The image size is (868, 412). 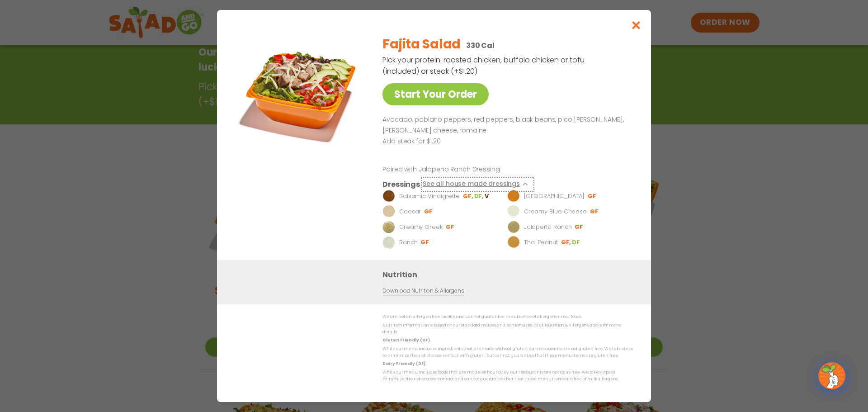 What do you see at coordinates (636, 25) in the screenshot?
I see `button: Close modal` at bounding box center [636, 25].